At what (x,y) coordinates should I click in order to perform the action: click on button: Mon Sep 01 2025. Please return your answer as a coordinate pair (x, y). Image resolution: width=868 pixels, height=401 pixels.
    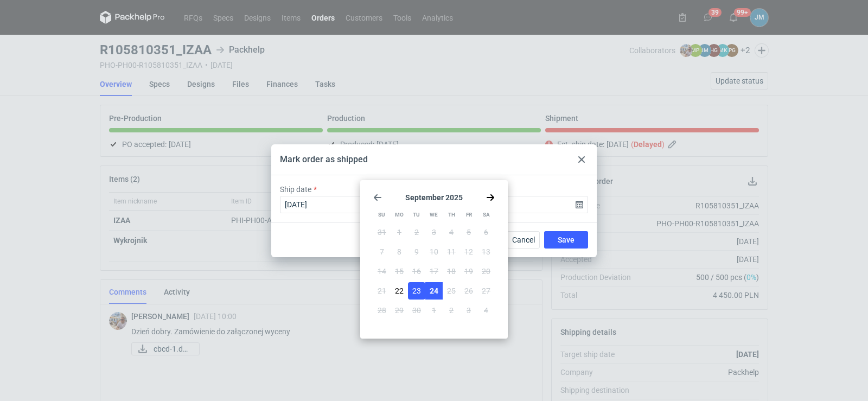
    Looking at the image, I should click on (399, 232).